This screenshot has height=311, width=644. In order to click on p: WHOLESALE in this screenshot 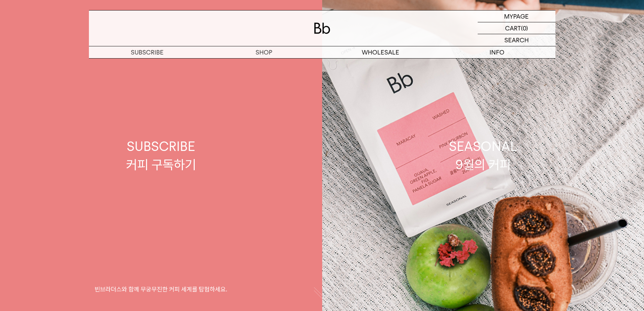, I will do `click(380, 52)`.